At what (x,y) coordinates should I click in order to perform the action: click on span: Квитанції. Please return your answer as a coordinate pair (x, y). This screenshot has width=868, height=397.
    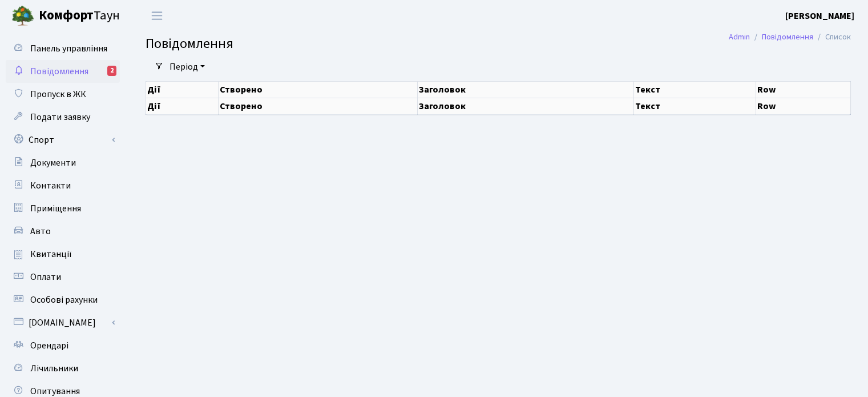
    Looking at the image, I should click on (51, 254).